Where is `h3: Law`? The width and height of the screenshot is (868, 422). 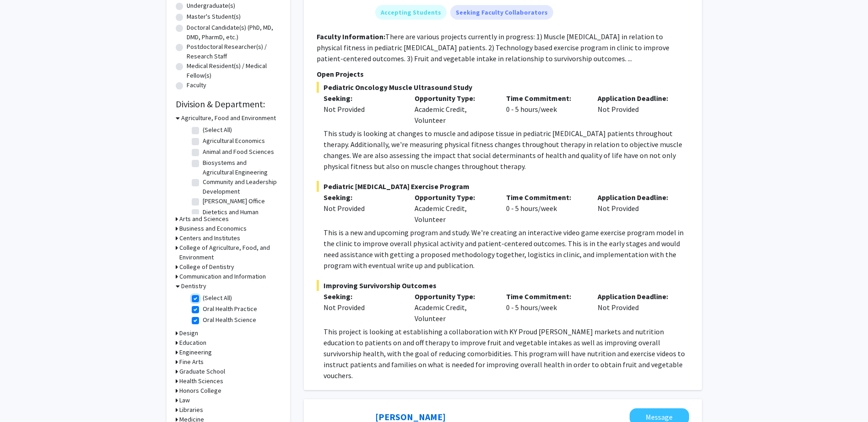
h3: Law is located at coordinates (184, 401).